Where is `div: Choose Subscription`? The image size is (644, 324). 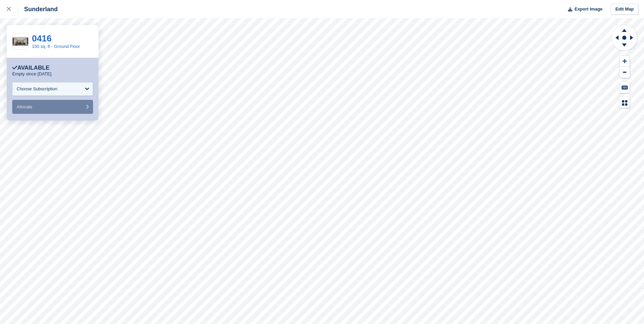 div: Choose Subscription is located at coordinates (37, 89).